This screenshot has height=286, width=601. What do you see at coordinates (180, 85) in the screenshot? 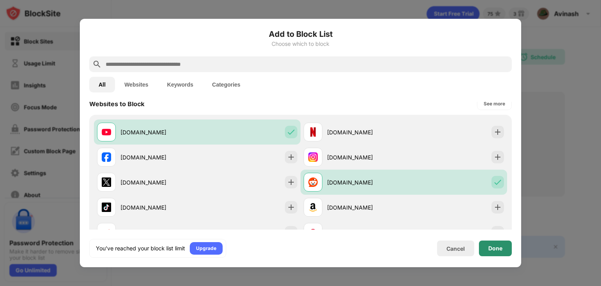
I see `button: Keywords` at bounding box center [180, 85].